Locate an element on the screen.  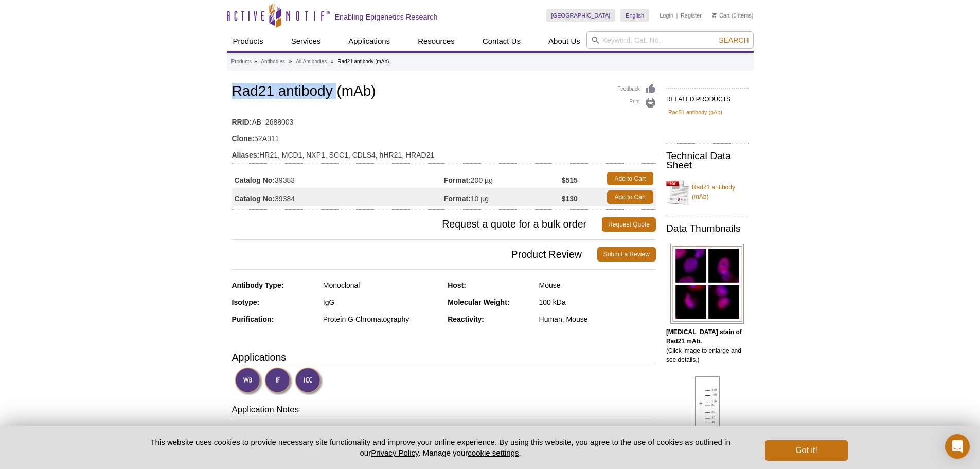
a: Submit a Review is located at coordinates (626, 254).